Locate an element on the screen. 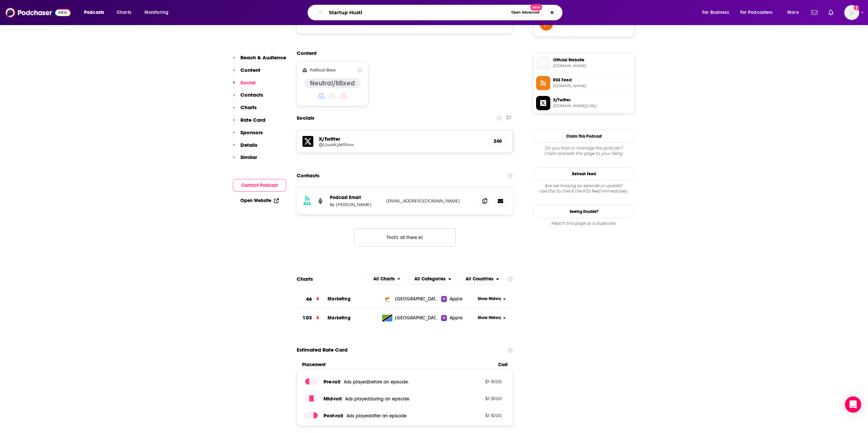 This screenshot has width=868, height=433. button: Similar is located at coordinates (244, 160).